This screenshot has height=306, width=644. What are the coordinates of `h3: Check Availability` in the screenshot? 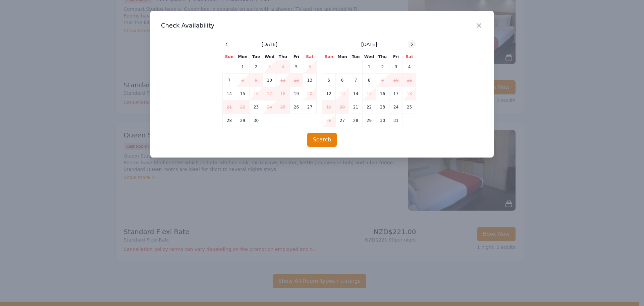 It's located at (322, 26).